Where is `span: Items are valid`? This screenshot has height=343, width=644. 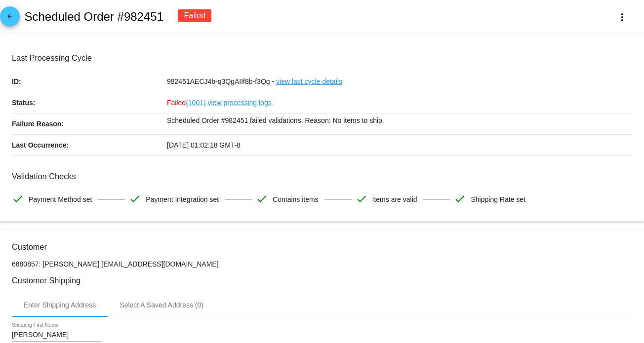
span: Items are valid is located at coordinates (395, 200).